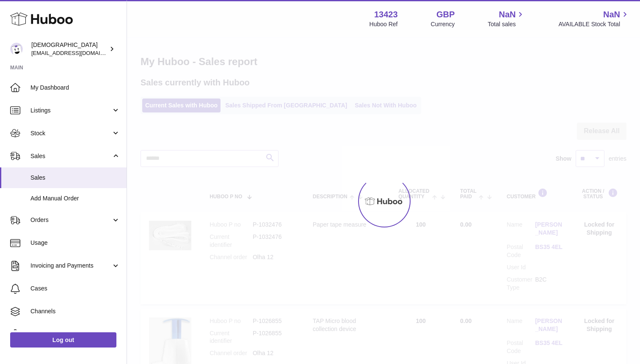  I want to click on span: Usage, so click(75, 243).